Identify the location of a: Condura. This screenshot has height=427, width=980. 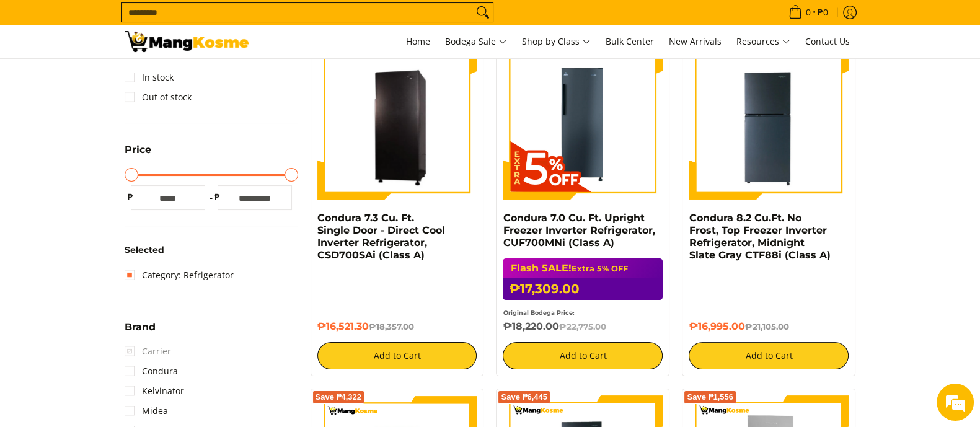
(151, 372).